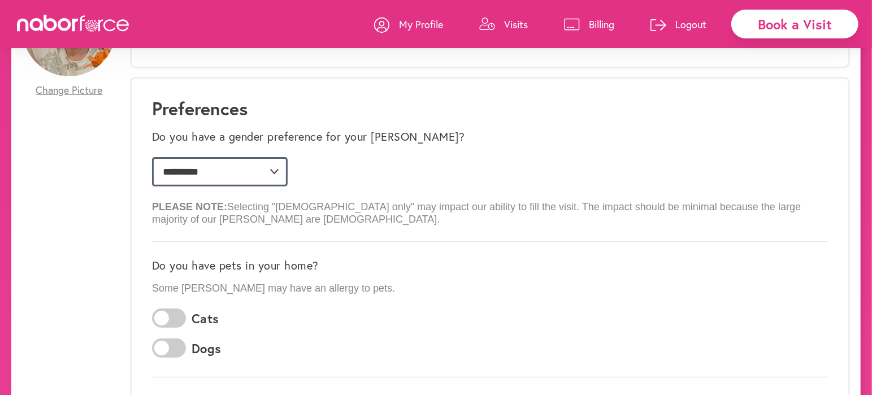 This screenshot has height=395, width=872. What do you see at coordinates (490, 109) in the screenshot?
I see `h1: Preferences` at bounding box center [490, 109].